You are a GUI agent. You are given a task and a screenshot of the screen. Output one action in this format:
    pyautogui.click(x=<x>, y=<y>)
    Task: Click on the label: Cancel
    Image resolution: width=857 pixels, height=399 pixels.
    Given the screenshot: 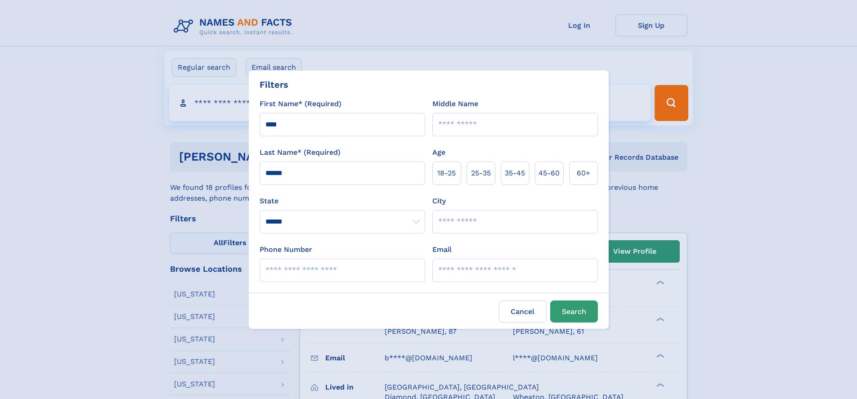 What is the action you would take?
    pyautogui.click(x=523, y=311)
    